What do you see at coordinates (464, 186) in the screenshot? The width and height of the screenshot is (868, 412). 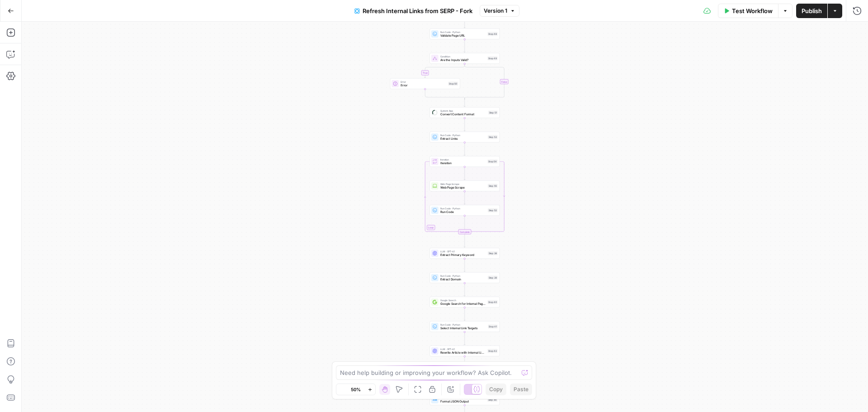 I see `div: Web Page ScrapeWeb Page ScrapeStep 55` at bounding box center [464, 186].